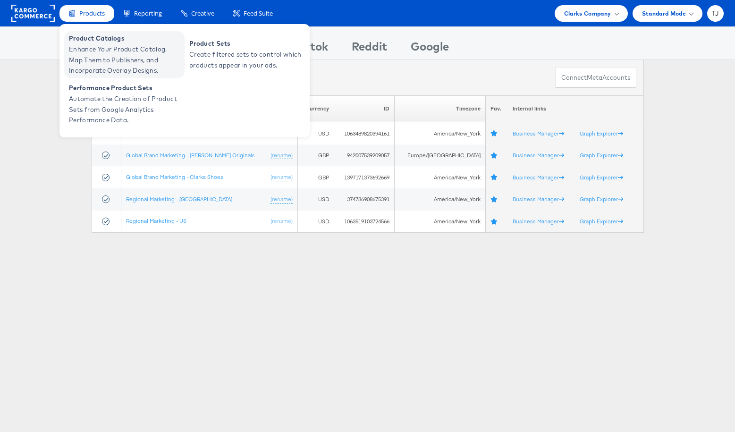 This screenshot has width=735, height=432. What do you see at coordinates (364, 155) in the screenshot?
I see `td: 942007539209057` at bounding box center [364, 155].